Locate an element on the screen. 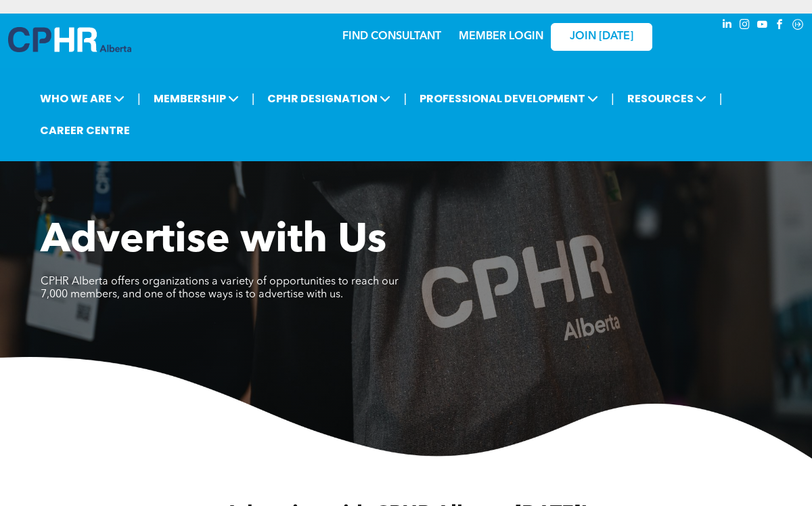 The height and width of the screenshot is (506, 812). span: PROFESSIONAL DEVELOPMENT is located at coordinates (509, 98).